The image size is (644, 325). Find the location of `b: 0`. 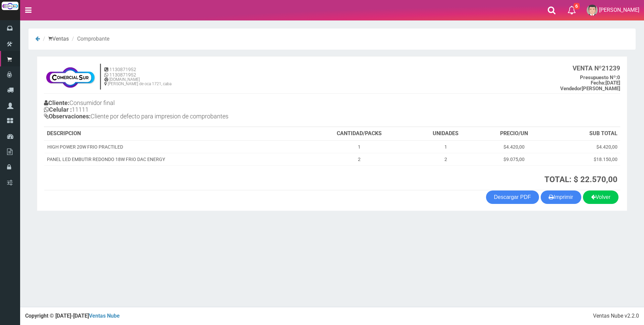

b: 0 is located at coordinates (600, 77).